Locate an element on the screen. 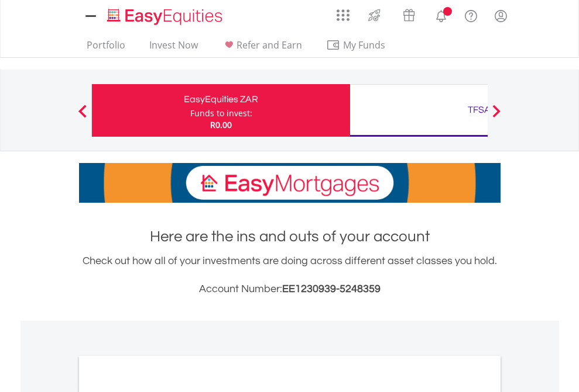  button: Next is located at coordinates (496, 117).